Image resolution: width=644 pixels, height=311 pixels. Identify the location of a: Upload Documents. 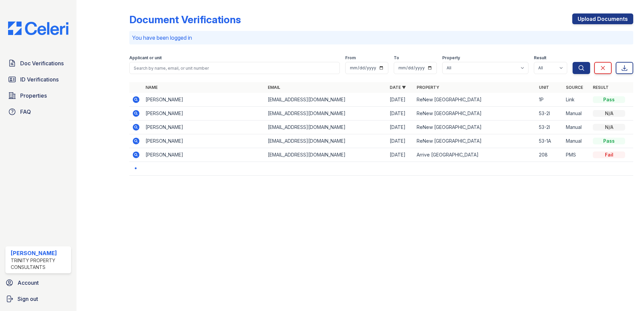
(603, 19).